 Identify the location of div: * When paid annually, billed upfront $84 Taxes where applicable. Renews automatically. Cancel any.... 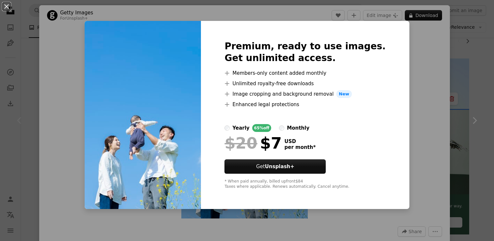
(305, 184).